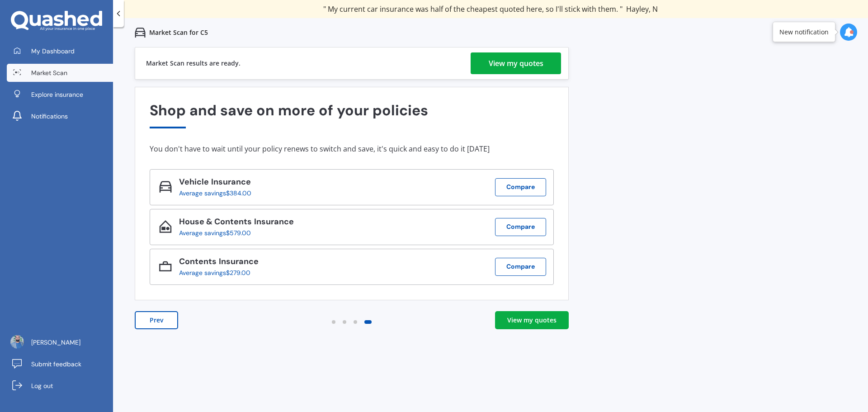 This screenshot has width=868, height=412. What do you see at coordinates (165, 226) in the screenshot?
I see `img: House & Contents_icon` at bounding box center [165, 226].